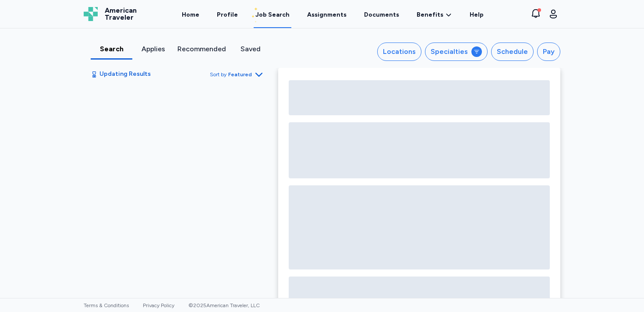  I want to click on div: Specialties, so click(449, 52).